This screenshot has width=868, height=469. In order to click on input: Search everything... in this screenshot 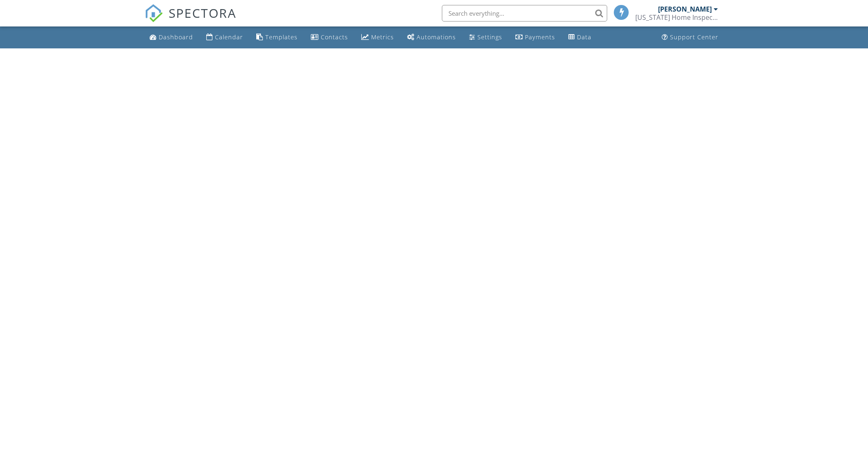, I will do `click(525, 13)`.